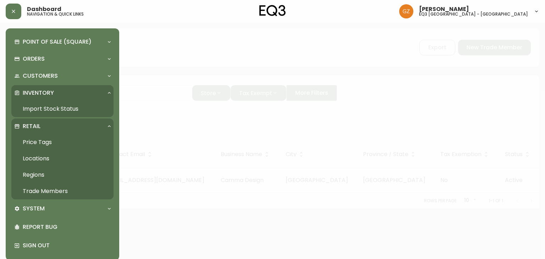  Describe the element at coordinates (38, 93) in the screenshot. I see `p: Inventory` at that location.